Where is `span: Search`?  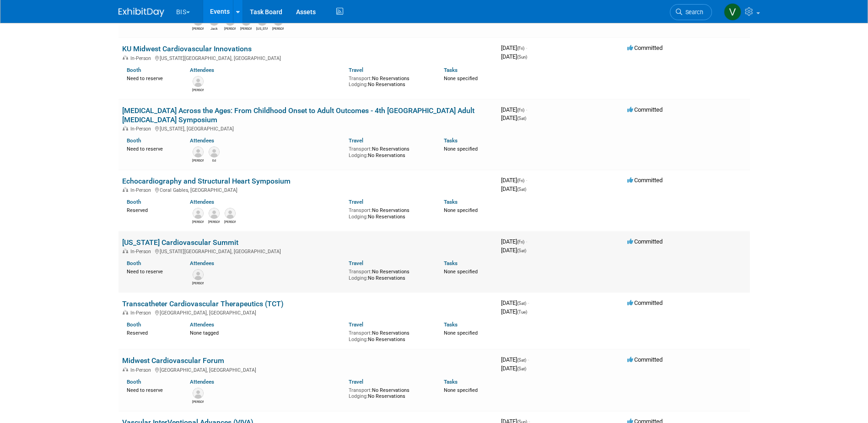
span: Search is located at coordinates (693, 12).